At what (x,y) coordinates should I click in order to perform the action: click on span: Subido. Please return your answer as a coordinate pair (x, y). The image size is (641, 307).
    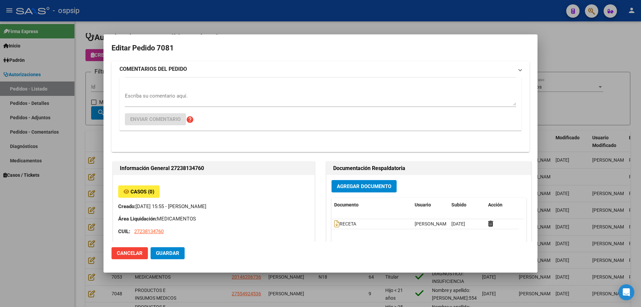
    Looking at the image, I should click on (459, 205).